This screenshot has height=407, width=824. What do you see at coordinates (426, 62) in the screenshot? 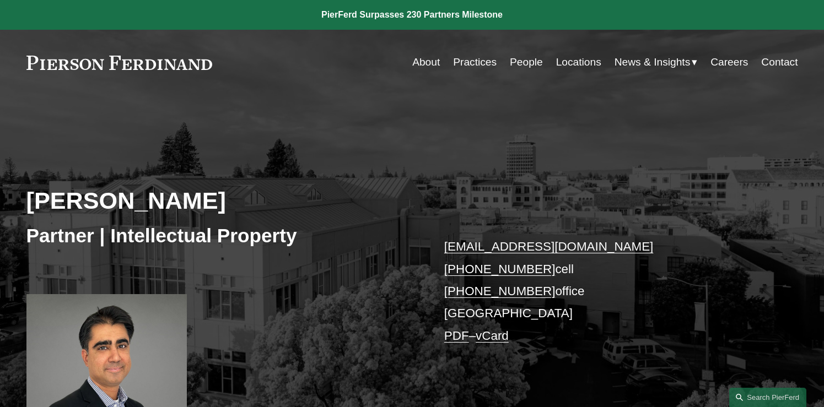
I see `a: About` at bounding box center [426, 62].